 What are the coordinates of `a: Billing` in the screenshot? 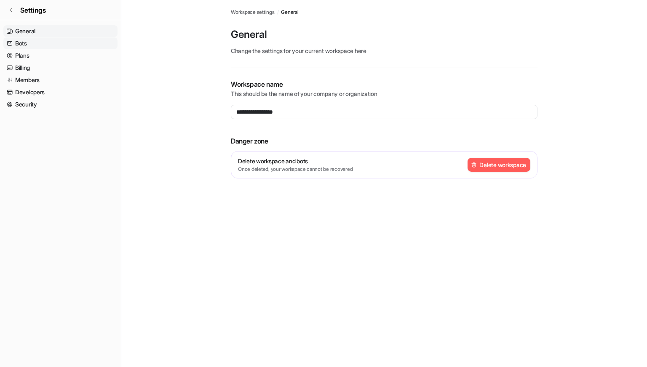 It's located at (60, 68).